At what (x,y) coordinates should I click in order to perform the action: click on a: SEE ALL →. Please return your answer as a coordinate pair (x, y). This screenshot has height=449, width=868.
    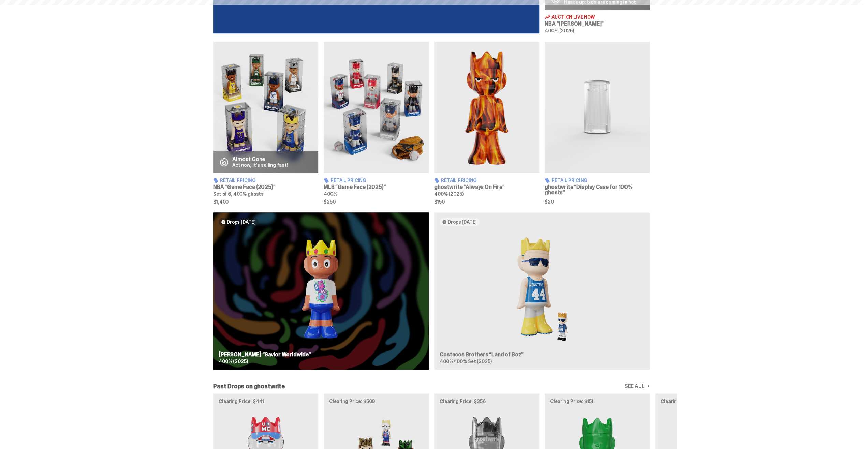
    Looking at the image, I should click on (637, 386).